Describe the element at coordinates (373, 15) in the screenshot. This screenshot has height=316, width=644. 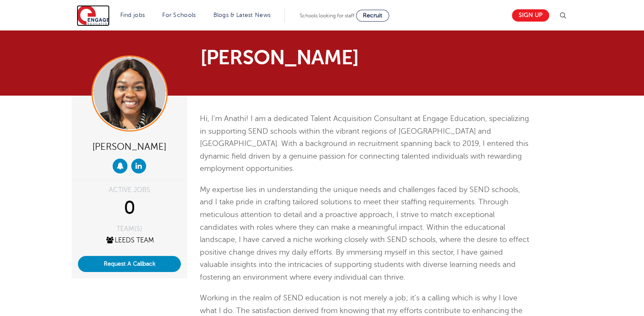
I see `a: Recruit` at that location.